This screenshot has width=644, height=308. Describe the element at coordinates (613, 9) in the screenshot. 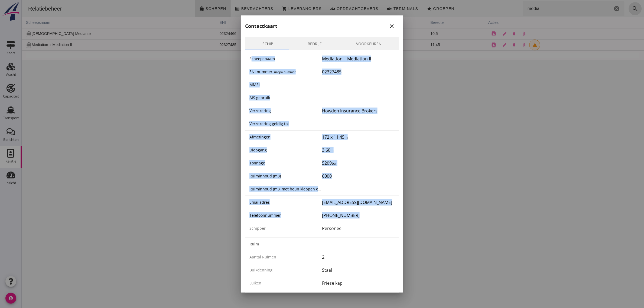

I see `i: search` at that location.